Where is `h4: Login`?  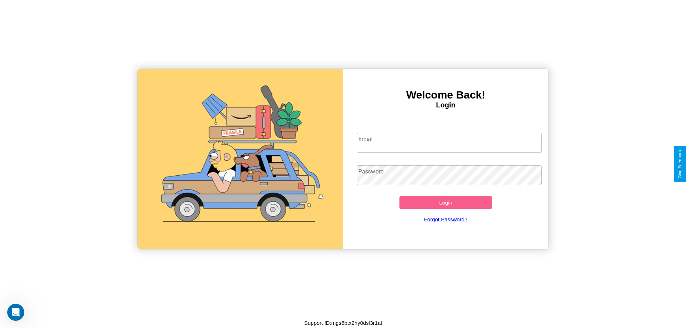 h4: Login is located at coordinates (445, 105).